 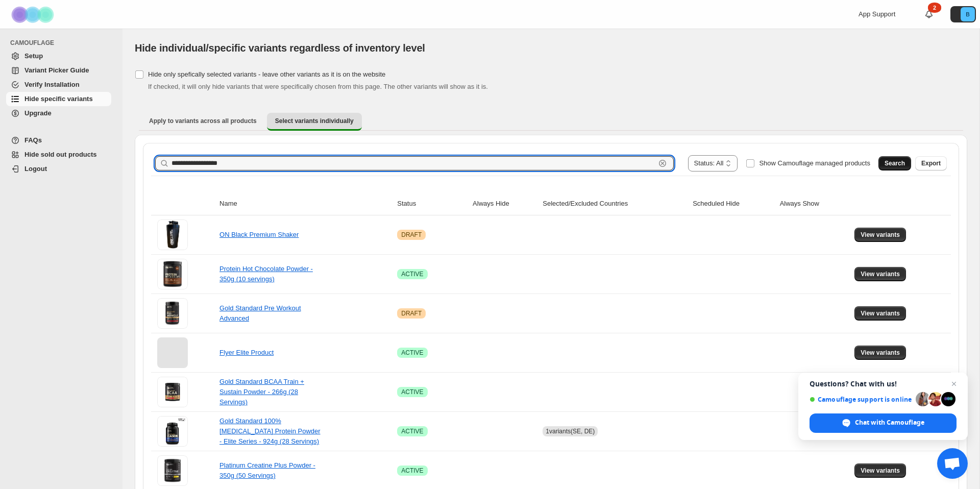 I want to click on a: 2, so click(x=928, y=15).